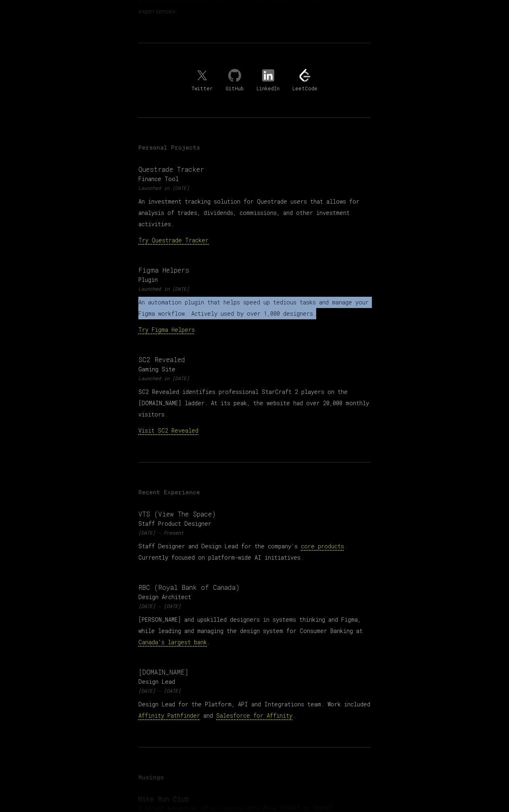 The width and height of the screenshot is (509, 812). I want to click on img: LinkedIn, so click(268, 76).